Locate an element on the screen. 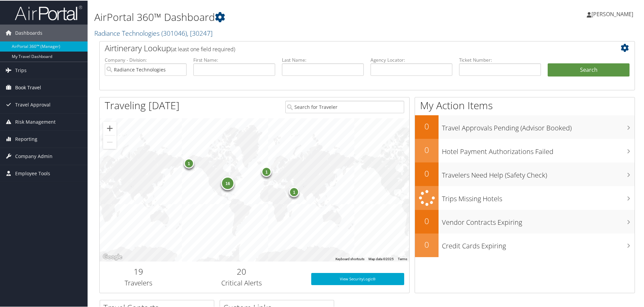 Image resolution: width=644 pixels, height=307 pixels. span: Book Travel is located at coordinates (28, 87).